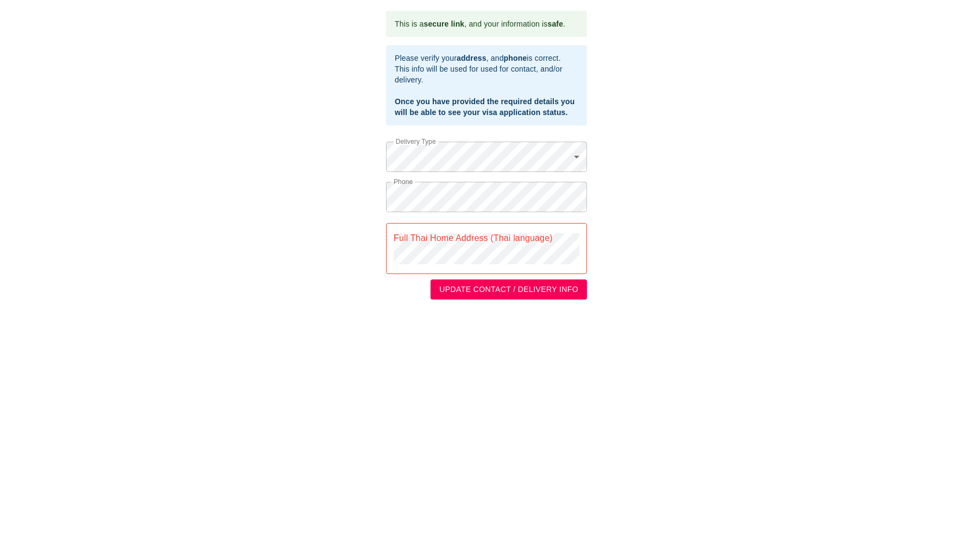 The width and height of the screenshot is (973, 560). I want to click on button: UPDATE CONTACT / DELIVERY INFO, so click(509, 289).